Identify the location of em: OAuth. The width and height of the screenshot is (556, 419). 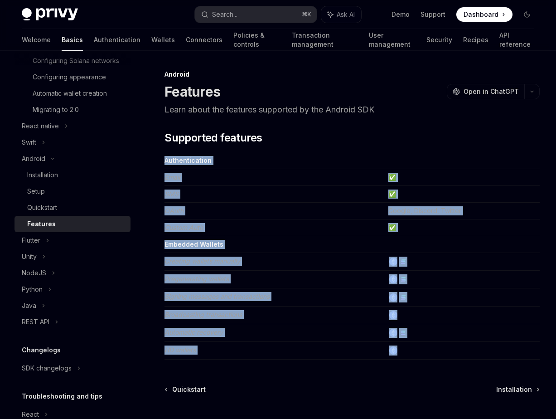
(174, 210).